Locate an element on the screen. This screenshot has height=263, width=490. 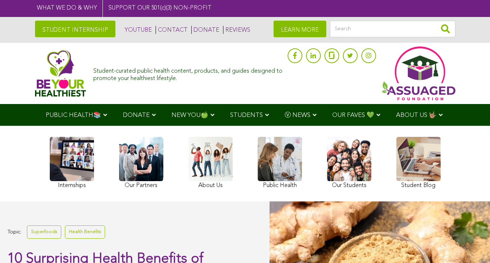
img: glassdoor is located at coordinates (331, 55).